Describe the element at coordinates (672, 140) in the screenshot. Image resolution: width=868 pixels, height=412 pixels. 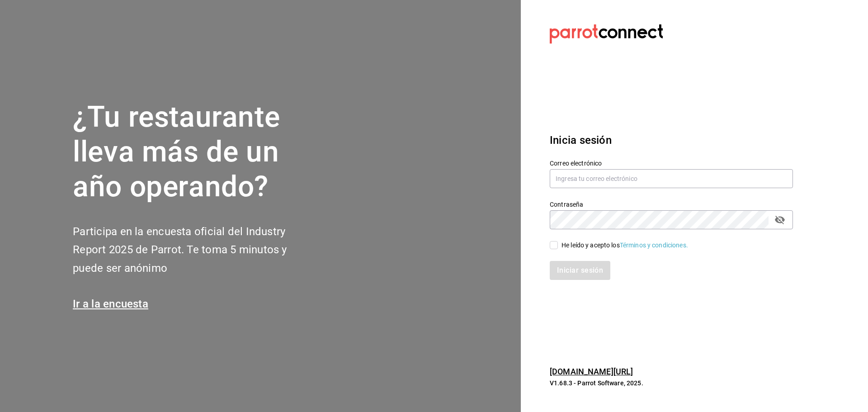
I see `h3: Inicia sesión` at that location.